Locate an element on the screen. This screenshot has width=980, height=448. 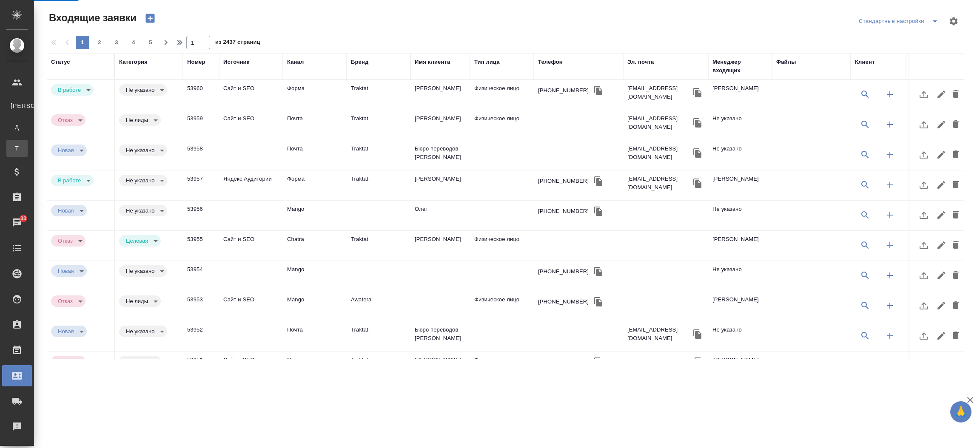
button: 5 is located at coordinates (150, 43).